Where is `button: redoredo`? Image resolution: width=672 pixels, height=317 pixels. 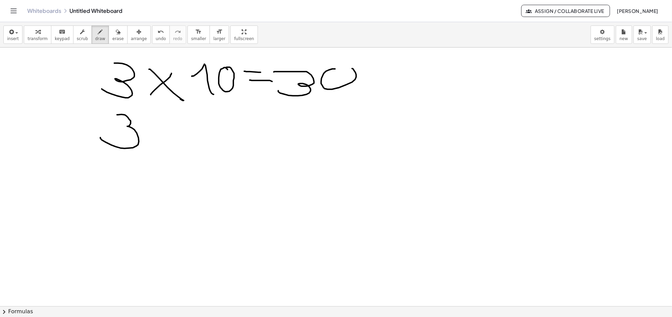
button: redoredo is located at coordinates (178, 35).